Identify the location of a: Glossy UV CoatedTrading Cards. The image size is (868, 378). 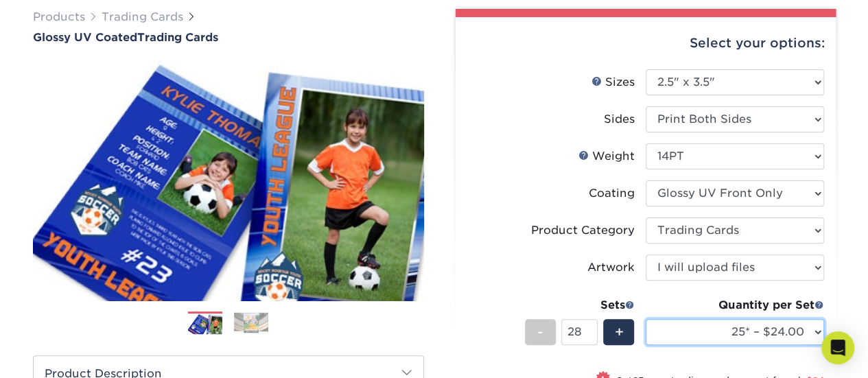
(228, 37).